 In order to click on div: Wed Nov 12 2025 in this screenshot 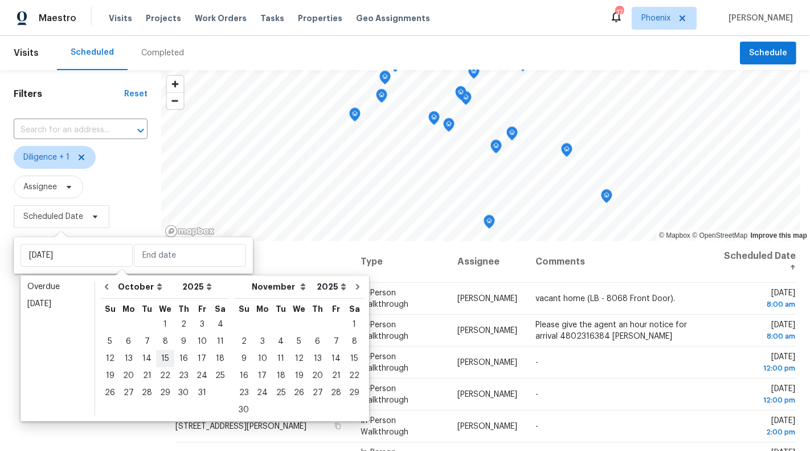, I will do `click(299, 358)`.